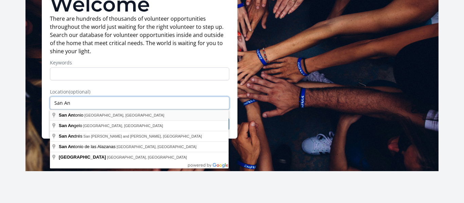 The width and height of the screenshot is (464, 203). I want to click on span: tonio de las Alazanas, so click(88, 147).